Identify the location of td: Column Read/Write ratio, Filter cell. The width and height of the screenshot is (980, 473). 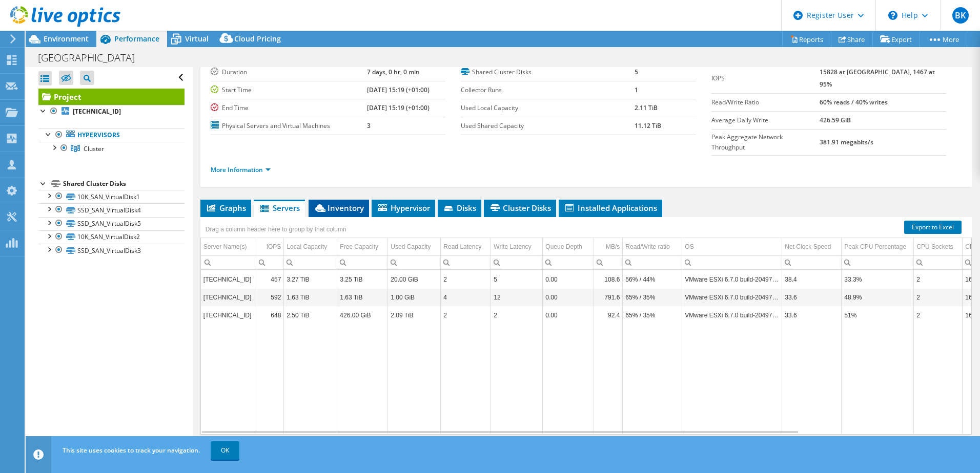
(652, 262).